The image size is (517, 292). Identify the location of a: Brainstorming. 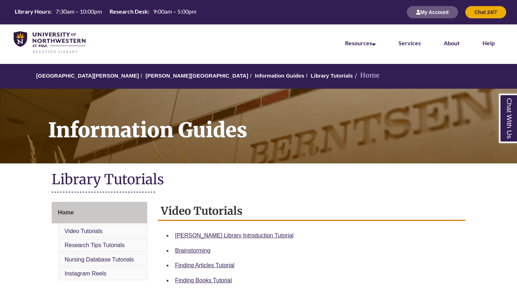
(193, 250).